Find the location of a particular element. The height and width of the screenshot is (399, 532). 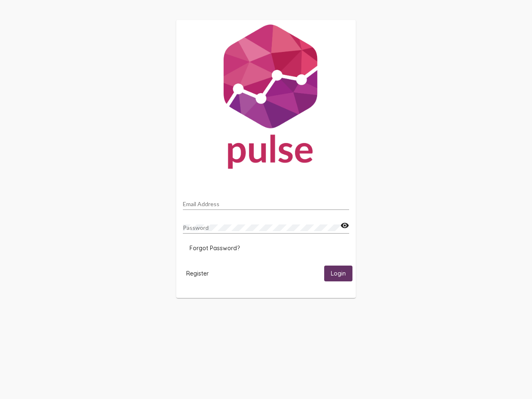

span: Register is located at coordinates (198, 274).